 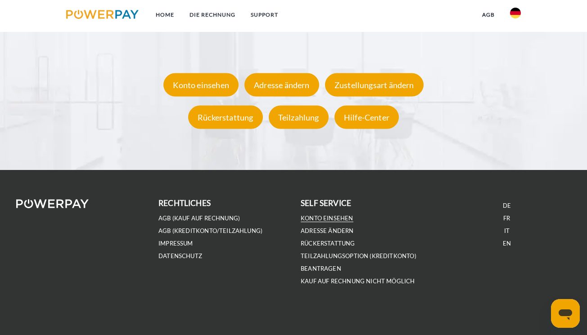 I want to click on a: Hilfe-Center, so click(x=366, y=117).